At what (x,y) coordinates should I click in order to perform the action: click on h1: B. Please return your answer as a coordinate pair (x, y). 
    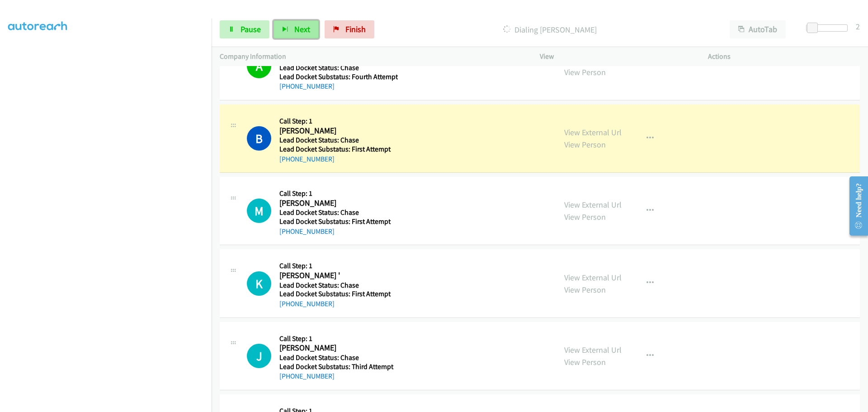
    Looking at the image, I should click on (259, 139).